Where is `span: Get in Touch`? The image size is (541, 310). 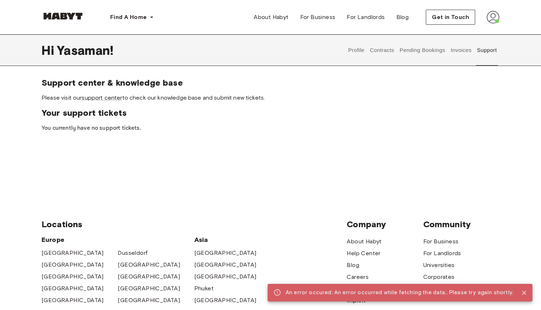 span: Get in Touch is located at coordinates (451, 17).